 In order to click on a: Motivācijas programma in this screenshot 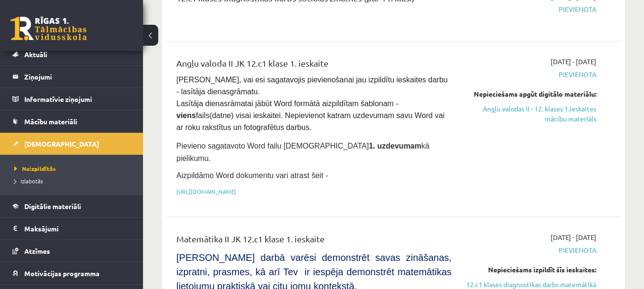, I will do `click(71, 273)`.